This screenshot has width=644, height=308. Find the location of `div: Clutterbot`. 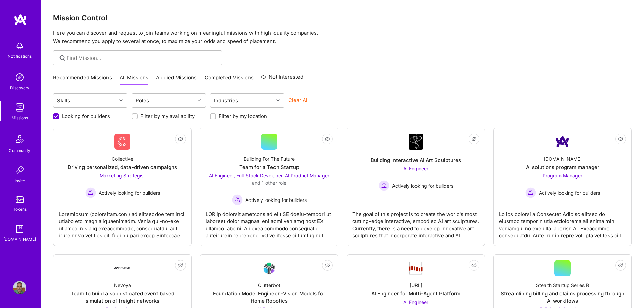

div: Clutterbot is located at coordinates (269, 285).